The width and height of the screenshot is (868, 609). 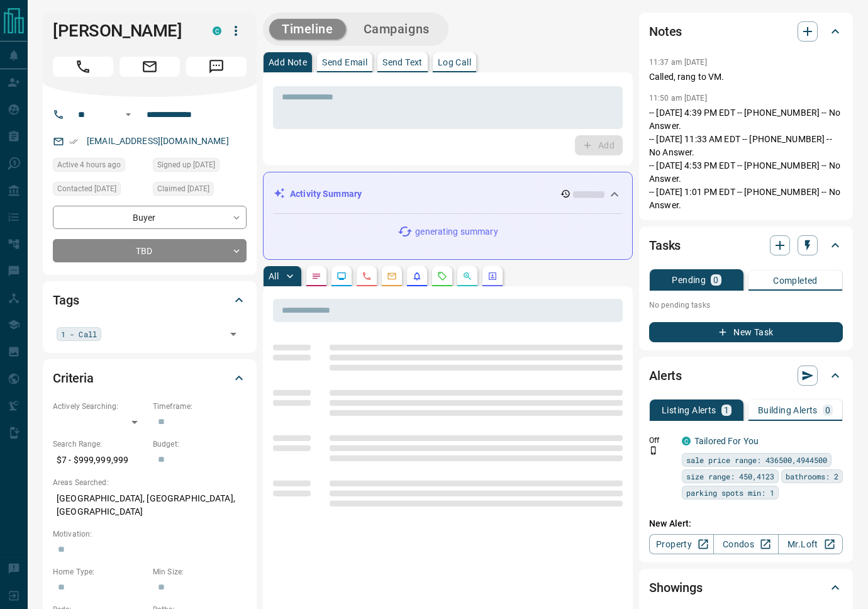 I want to click on svg: Lead Browsing Activity, so click(x=342, y=276).